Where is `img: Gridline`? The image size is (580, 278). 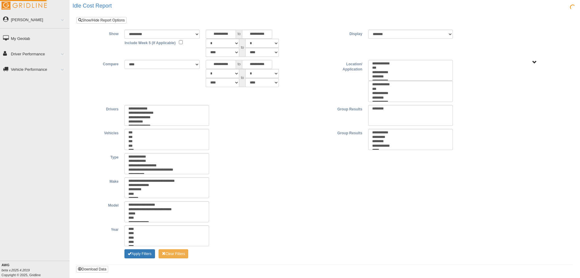
img: Gridline is located at coordinates (24, 5).